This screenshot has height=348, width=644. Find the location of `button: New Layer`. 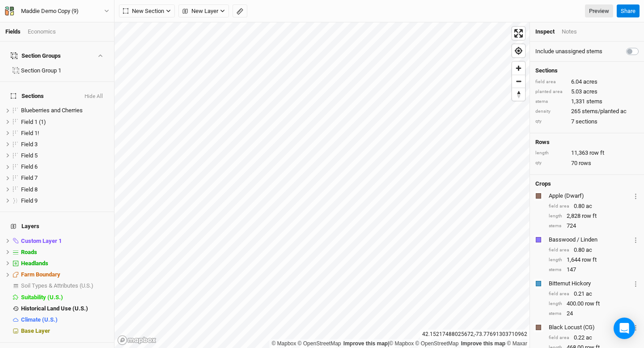

button: New Layer is located at coordinates (204, 11).